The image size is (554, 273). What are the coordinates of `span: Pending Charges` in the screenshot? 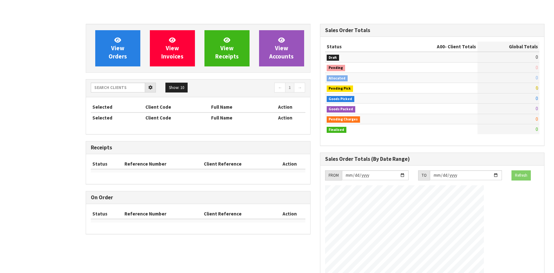 It's located at (343, 119).